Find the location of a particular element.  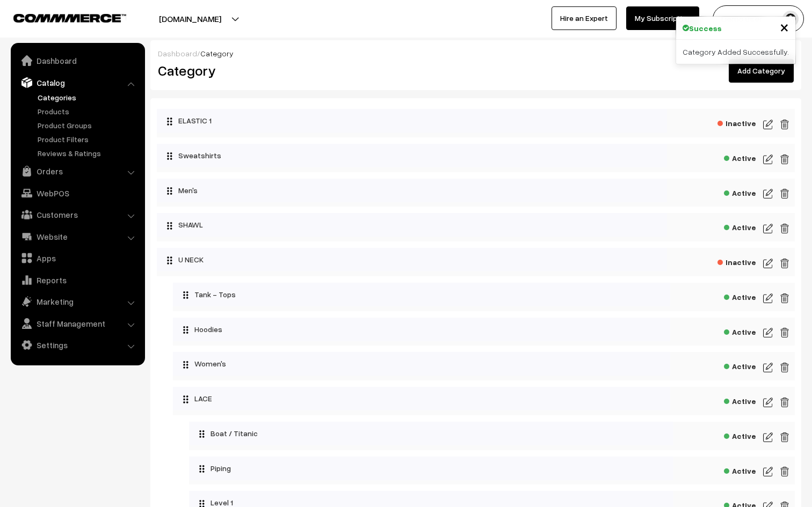

div: Hoodies is located at coordinates (421, 329).